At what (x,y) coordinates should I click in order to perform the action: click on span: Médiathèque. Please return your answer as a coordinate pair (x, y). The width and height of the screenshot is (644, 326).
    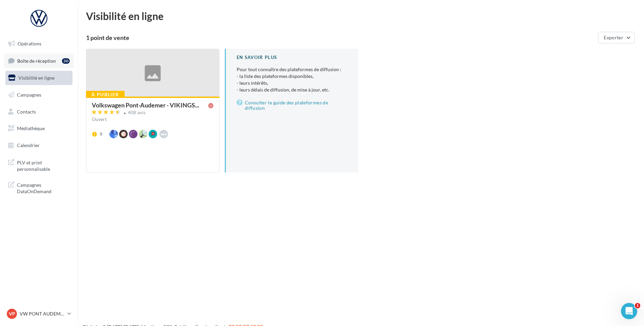
    Looking at the image, I should click on (31, 128).